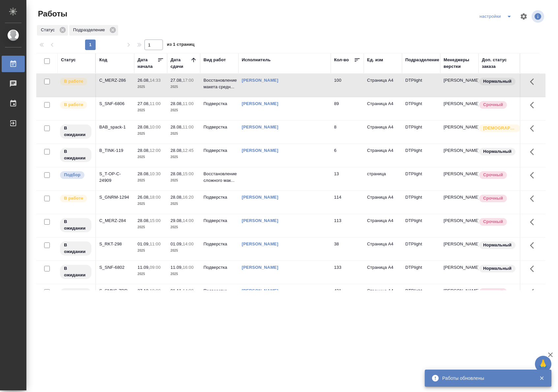 Image resolution: width=558 pixels, height=392 pixels. I want to click on div: split button, so click(497, 16).